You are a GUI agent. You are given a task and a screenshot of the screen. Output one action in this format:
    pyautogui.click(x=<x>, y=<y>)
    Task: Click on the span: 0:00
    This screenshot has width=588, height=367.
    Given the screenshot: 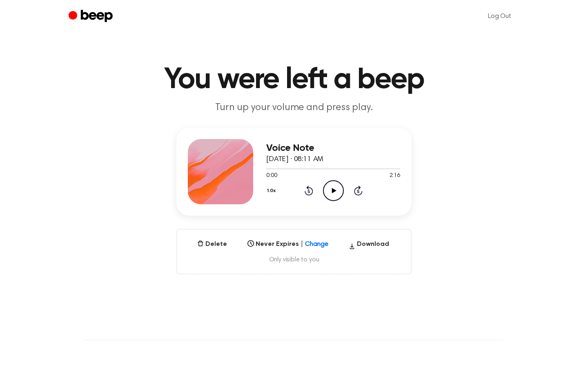 What is the action you would take?
    pyautogui.click(x=272, y=176)
    